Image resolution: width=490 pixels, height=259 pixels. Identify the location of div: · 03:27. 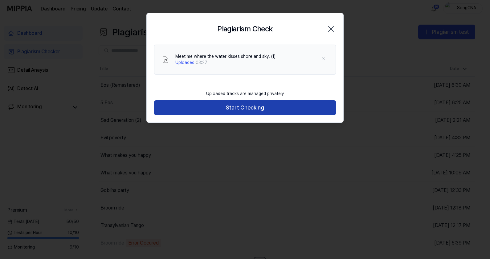
(225, 63).